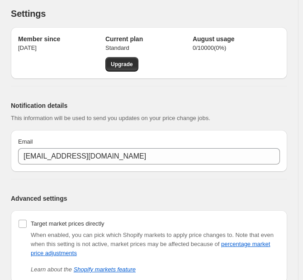  What do you see at coordinates (67, 223) in the screenshot?
I see `span: Target market prices directly` at bounding box center [67, 223].